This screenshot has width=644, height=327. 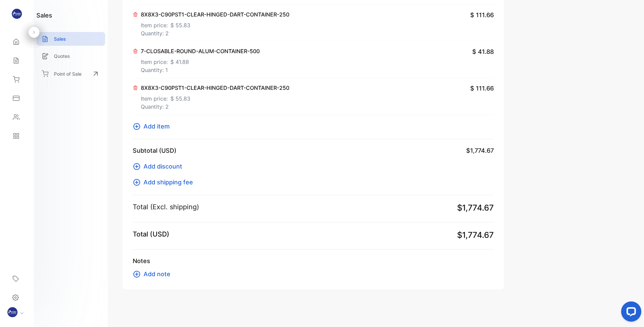 I want to click on p: Total (USD), so click(x=151, y=234).